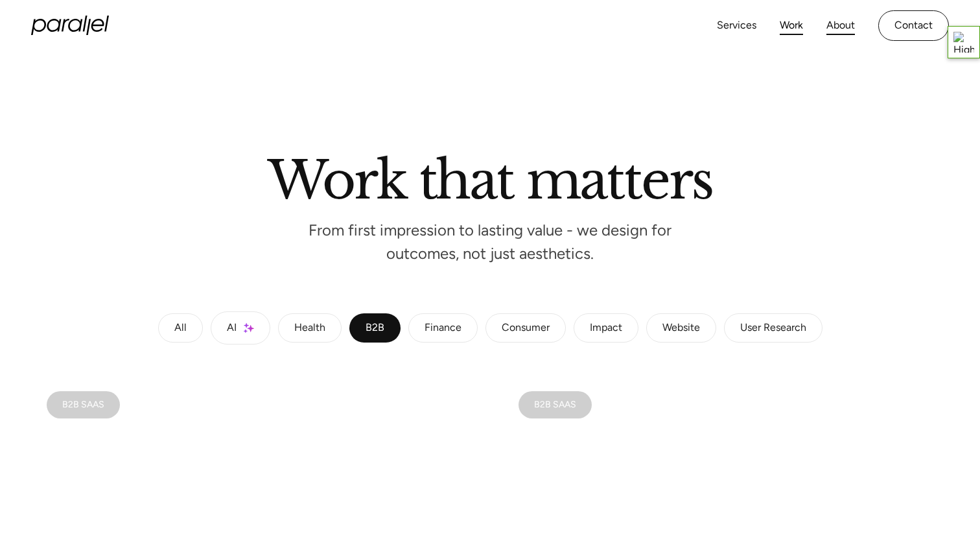 Image resolution: width=980 pixels, height=556 pixels. I want to click on div: Finance, so click(442, 328).